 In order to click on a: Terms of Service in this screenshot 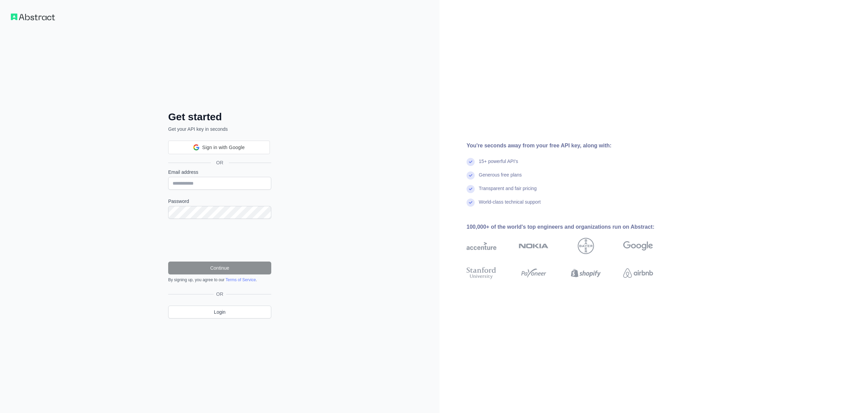, I will do `click(240, 280)`.